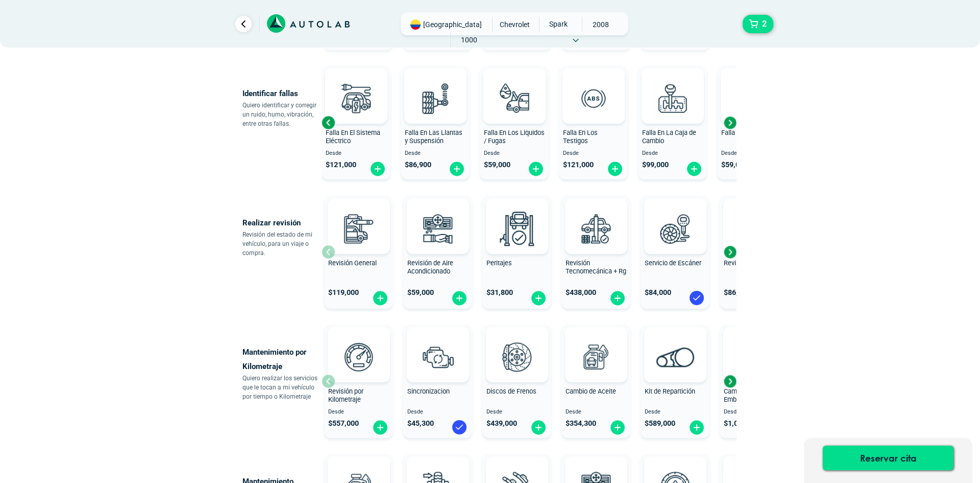  I want to click on span: CHEVROLET, so click(514, 24).